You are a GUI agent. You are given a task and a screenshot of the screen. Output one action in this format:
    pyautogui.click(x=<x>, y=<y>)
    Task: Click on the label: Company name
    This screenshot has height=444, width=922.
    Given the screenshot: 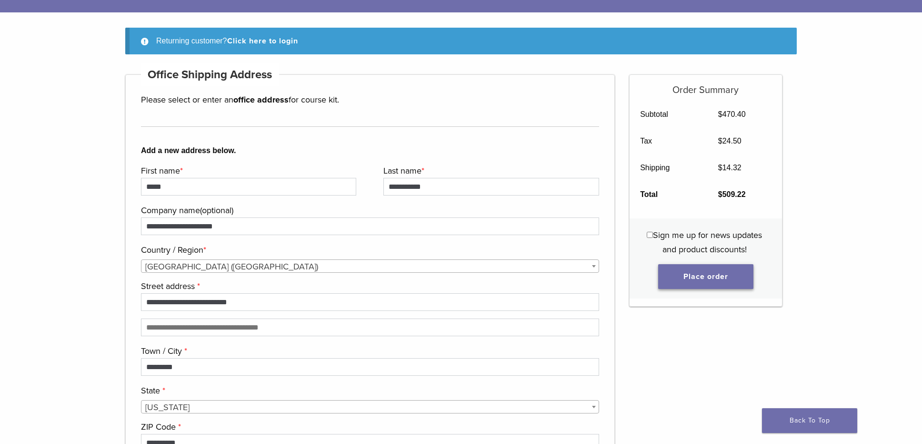 What is the action you would take?
    pyautogui.click(x=369, y=210)
    